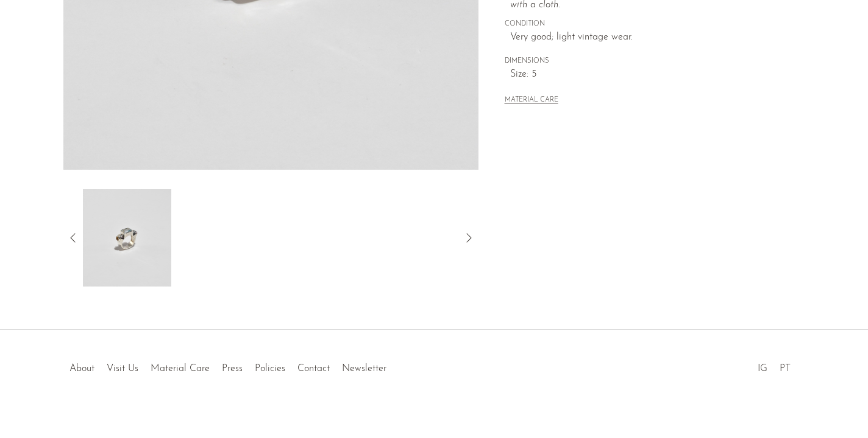 The image size is (868, 438). I want to click on span: CONDITION, so click(641, 24).